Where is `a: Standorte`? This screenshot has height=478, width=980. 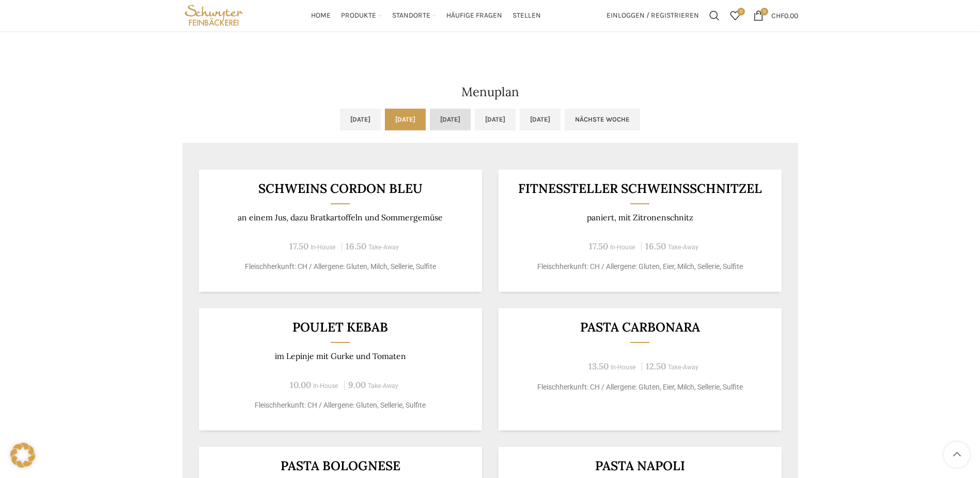 a: Standorte is located at coordinates (414, 15).